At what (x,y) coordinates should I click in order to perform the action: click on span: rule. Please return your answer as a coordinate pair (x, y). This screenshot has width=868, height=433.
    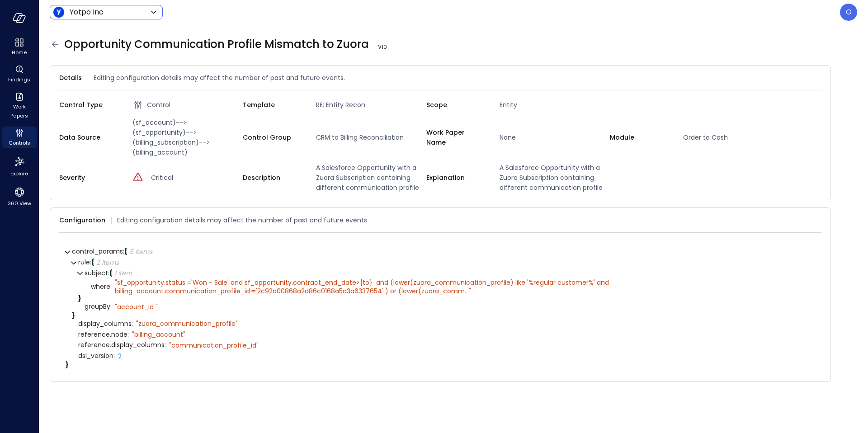
    Looking at the image, I should click on (84, 262).